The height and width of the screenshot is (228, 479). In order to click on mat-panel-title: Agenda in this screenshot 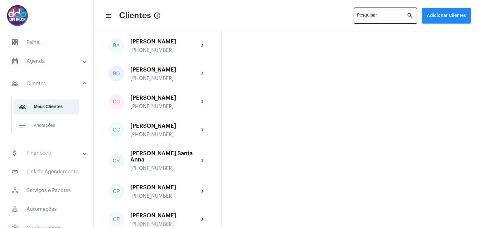, I will do `click(47, 61)`.